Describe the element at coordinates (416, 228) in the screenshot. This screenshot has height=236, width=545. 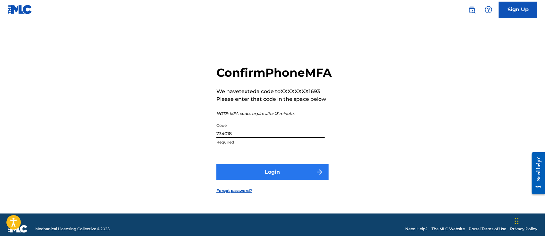
I see `a: Need Help?` at that location.